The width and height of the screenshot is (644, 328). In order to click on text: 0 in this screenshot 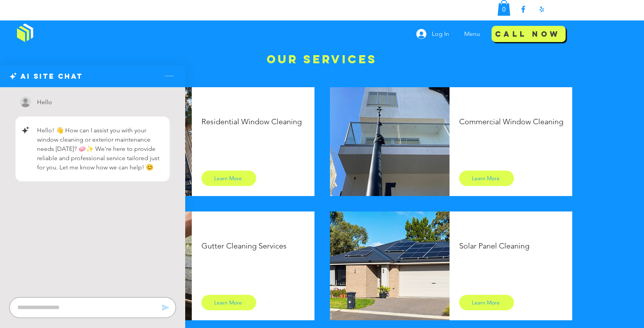, I will do `click(504, 10)`.